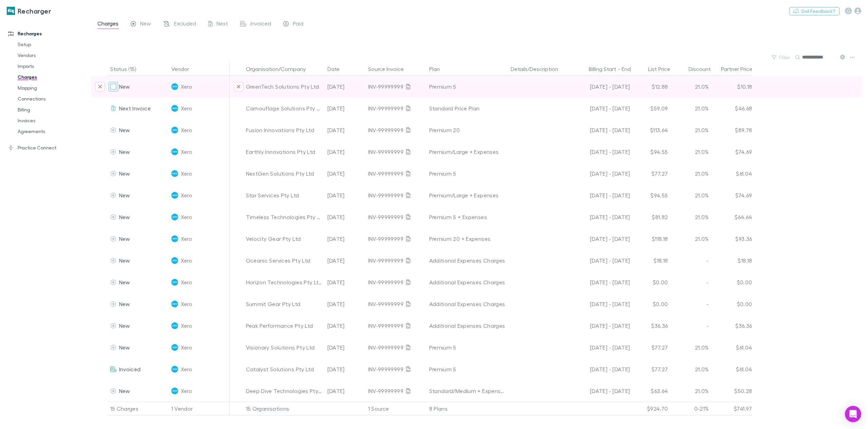 The height and width of the screenshot is (429, 868). Describe the element at coordinates (651, 217) in the screenshot. I see `div: $81.82` at that location.